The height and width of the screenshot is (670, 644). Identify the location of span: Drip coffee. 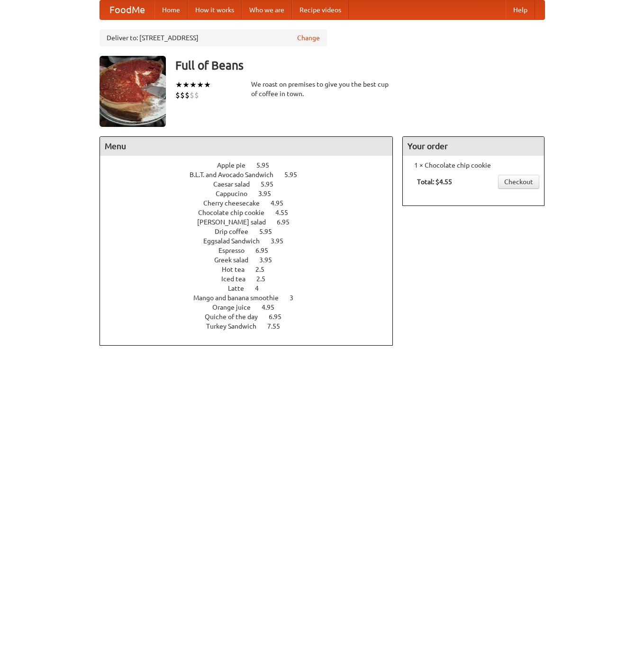
(236, 232).